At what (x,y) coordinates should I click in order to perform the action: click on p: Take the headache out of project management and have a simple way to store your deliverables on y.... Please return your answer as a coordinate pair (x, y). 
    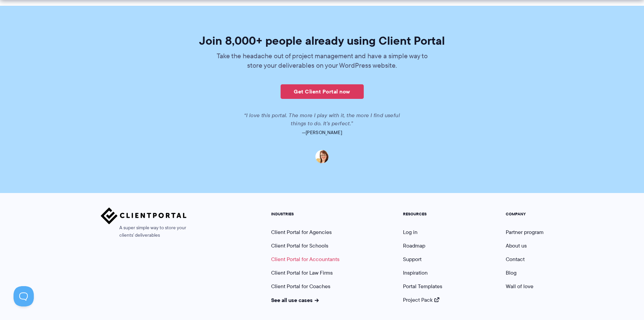
    Looking at the image, I should click on (322, 60).